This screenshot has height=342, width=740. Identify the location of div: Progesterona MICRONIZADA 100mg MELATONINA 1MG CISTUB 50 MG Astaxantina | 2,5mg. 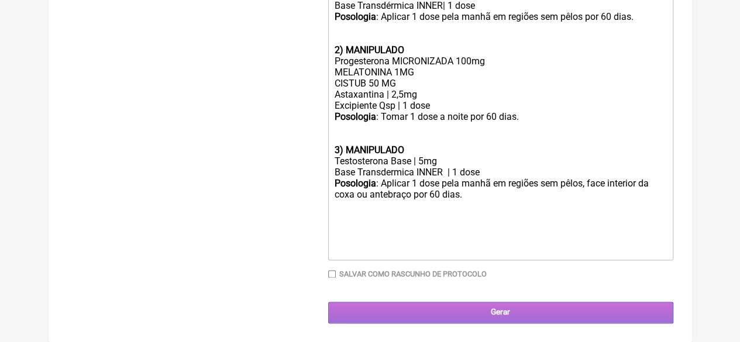
(500, 78).